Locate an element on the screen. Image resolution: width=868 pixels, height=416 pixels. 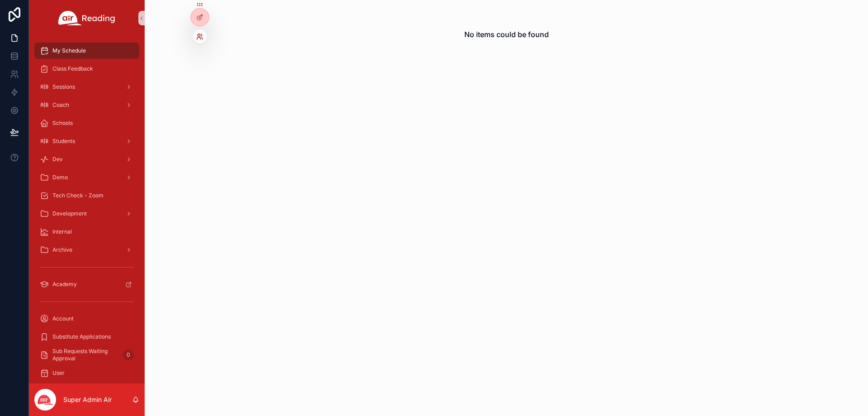
span: Development is located at coordinates (69, 214).